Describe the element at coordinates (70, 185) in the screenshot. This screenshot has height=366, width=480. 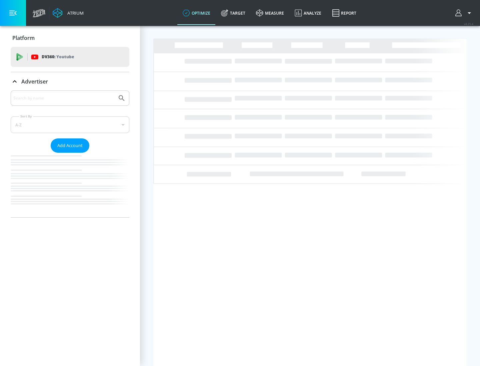
I see `nav: list of Advertiser` at that location.